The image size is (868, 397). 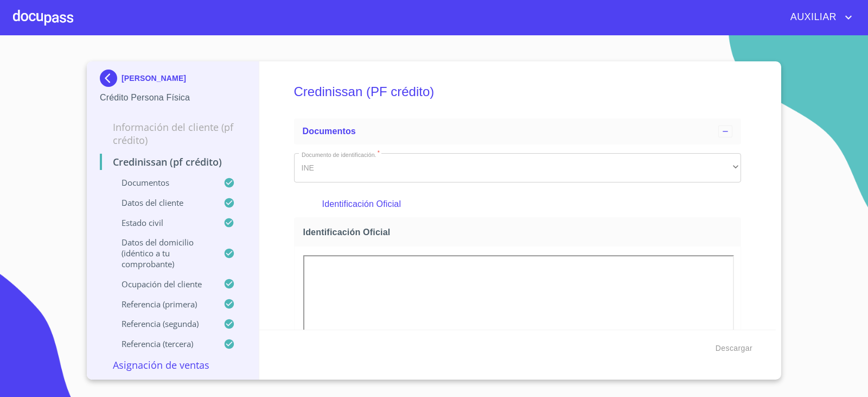 I want to click on p: Crédito Persona Física, so click(x=172, y=98).